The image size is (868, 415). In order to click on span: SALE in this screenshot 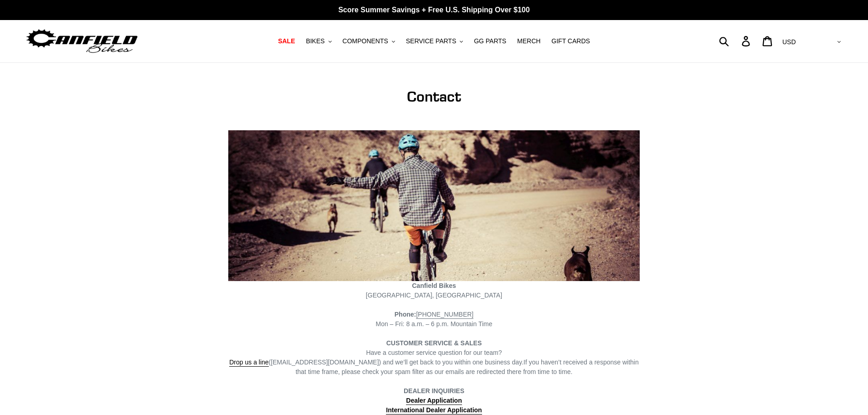, I will do `click(286, 41)`.